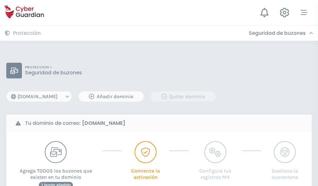 Image resolution: width=318 pixels, height=186 pixels. What do you see at coordinates (215, 171) in the screenshot?
I see `p: Configura tus registros MX` at bounding box center [215, 171].